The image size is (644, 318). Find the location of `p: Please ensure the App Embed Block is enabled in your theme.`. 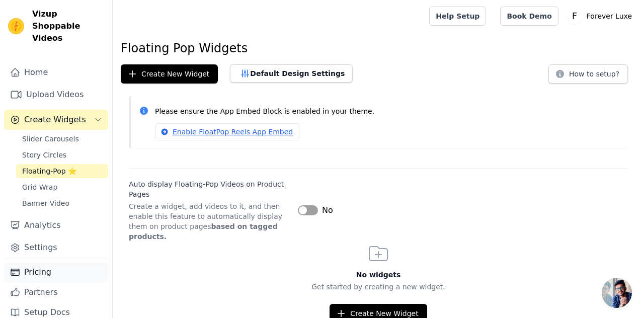

p: Please ensure the App Embed Block is enabled in your theme. is located at coordinates (388, 111).